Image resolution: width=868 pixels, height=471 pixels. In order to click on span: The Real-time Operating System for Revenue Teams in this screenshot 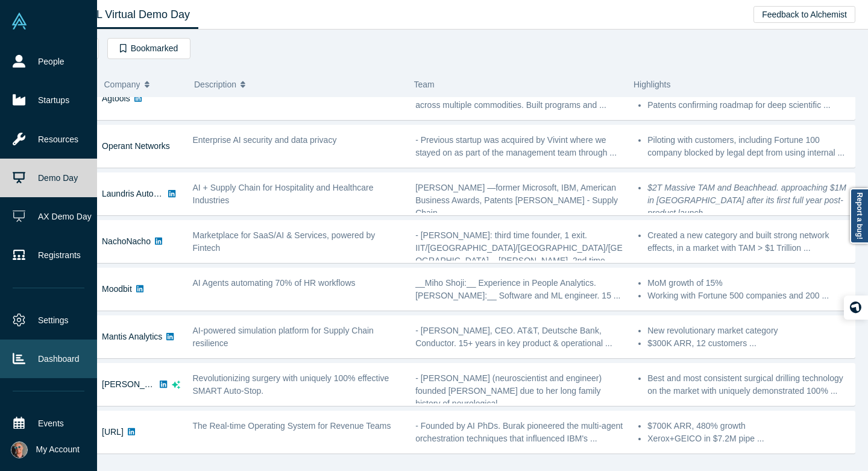, I will do `click(292, 426)`.